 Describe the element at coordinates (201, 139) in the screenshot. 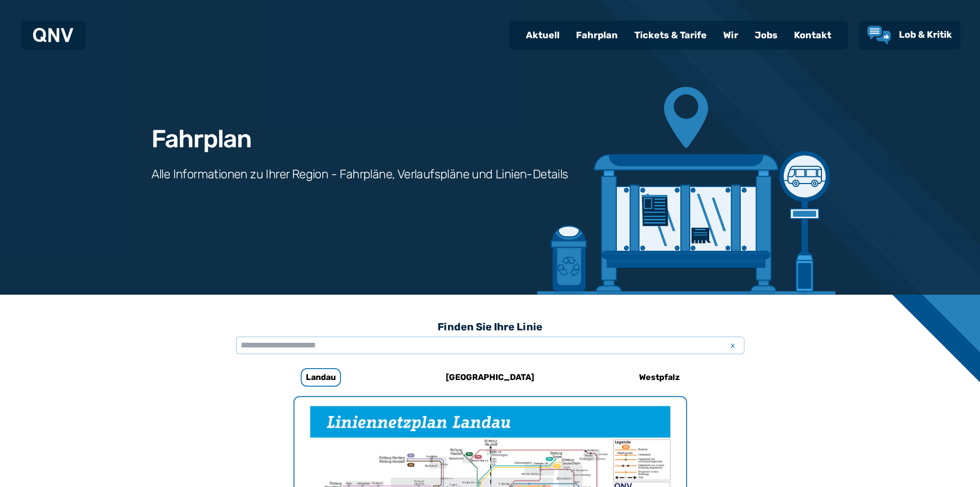

I see `h1: Fahrplan` at that location.